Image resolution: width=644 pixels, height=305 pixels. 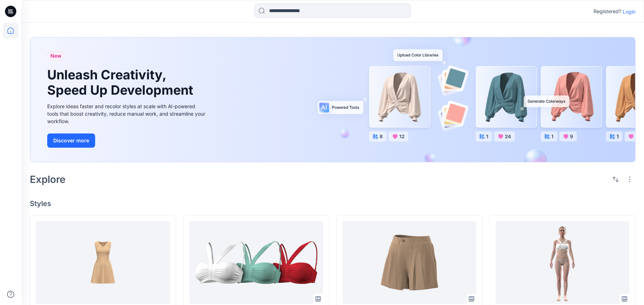 What do you see at coordinates (563, 262) in the screenshot?
I see `a: Bra 001 3d 2024.1` at bounding box center [563, 262].